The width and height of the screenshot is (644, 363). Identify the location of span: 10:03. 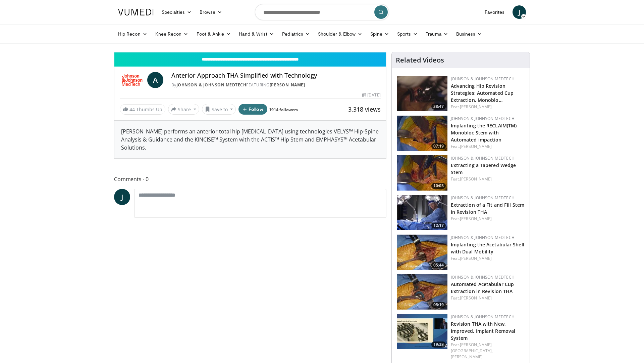
(438, 186).